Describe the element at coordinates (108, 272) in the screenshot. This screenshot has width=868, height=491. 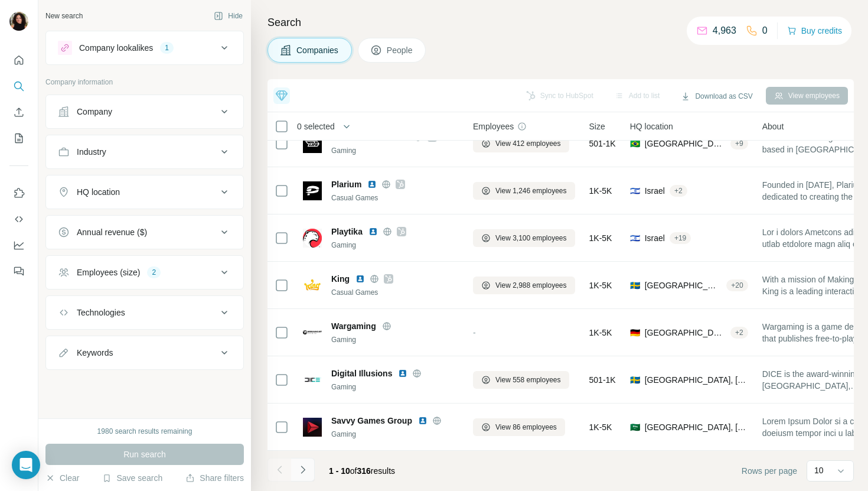
I see `div: Employees (size)` at that location.